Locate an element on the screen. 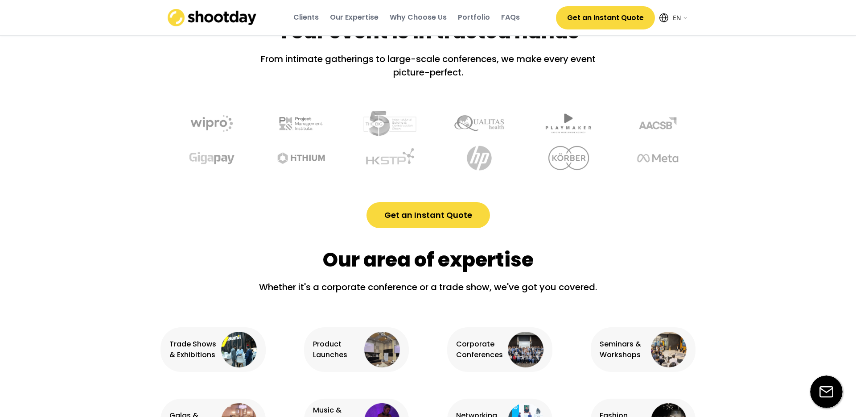  div: Seminars & Workshops is located at coordinates (624, 349).